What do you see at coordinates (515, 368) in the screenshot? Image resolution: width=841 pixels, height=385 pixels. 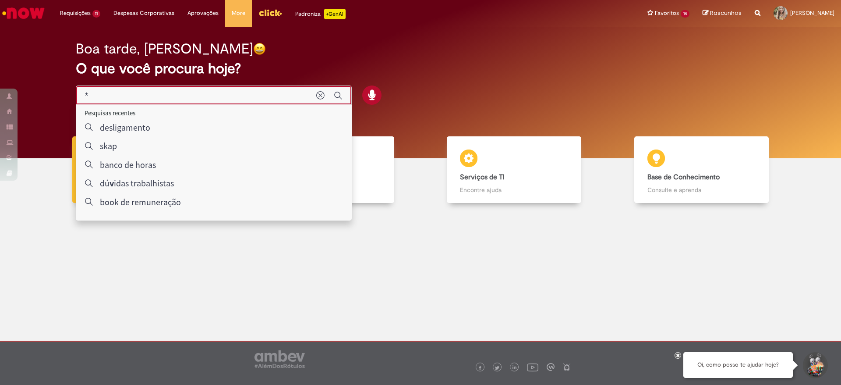 I see `img: logo_footer_linkedin.png` at bounding box center [515, 368].